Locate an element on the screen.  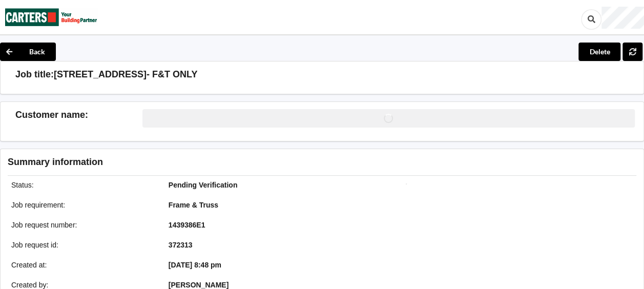
b: 1439386E1 is located at coordinates (187, 225).